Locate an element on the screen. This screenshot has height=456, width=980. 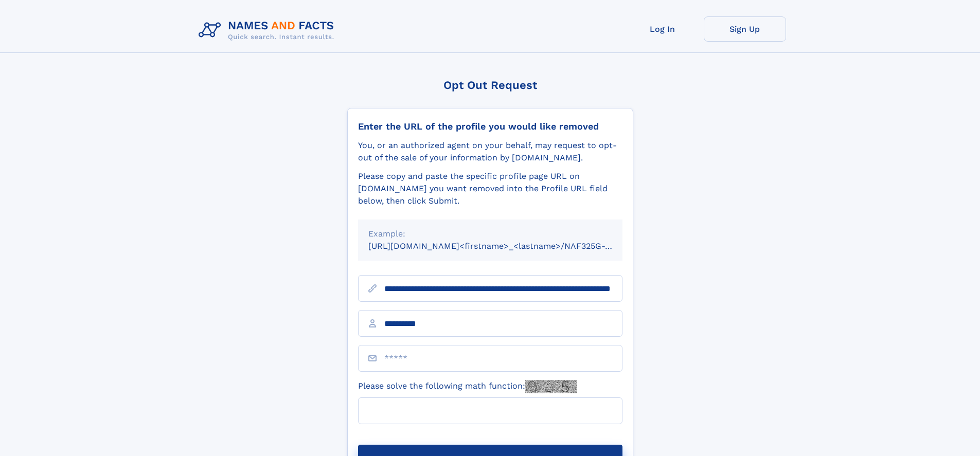
div: Opt Out Request is located at coordinates (490, 85).